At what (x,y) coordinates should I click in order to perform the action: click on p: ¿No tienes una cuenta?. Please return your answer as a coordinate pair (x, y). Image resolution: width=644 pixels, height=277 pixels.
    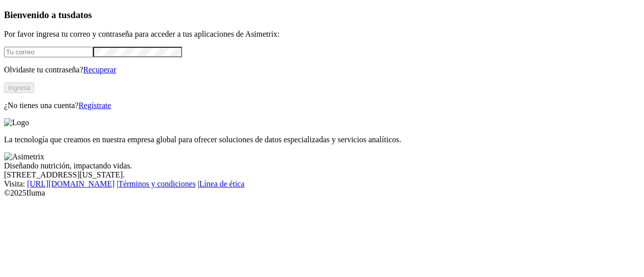
    Looking at the image, I should click on (322, 106).